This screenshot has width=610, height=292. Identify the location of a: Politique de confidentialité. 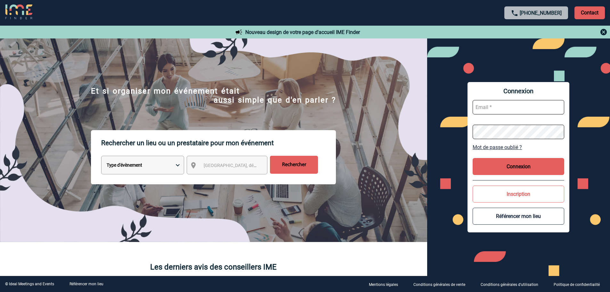
(579, 284).